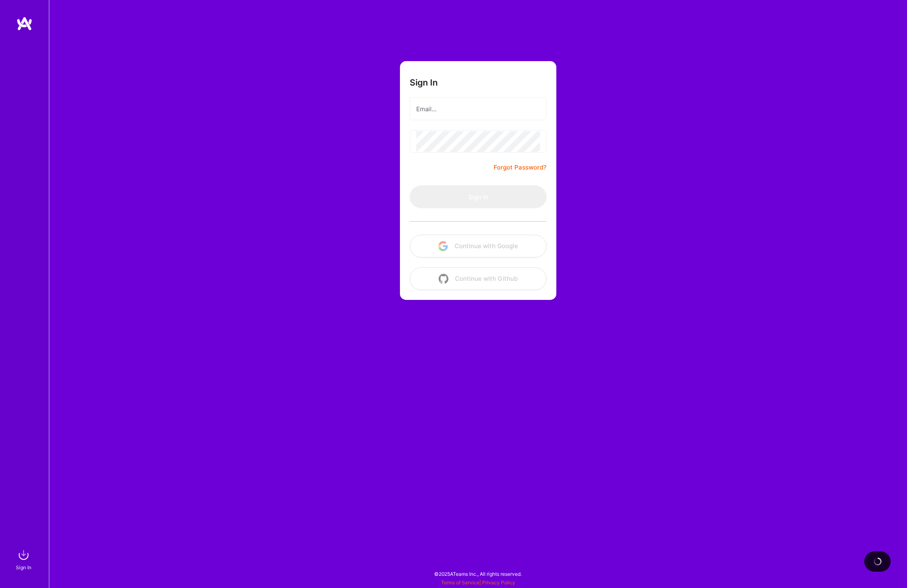 Image resolution: width=907 pixels, height=588 pixels. Describe the element at coordinates (479, 279) in the screenshot. I see `button: Continue with Github` at that location.